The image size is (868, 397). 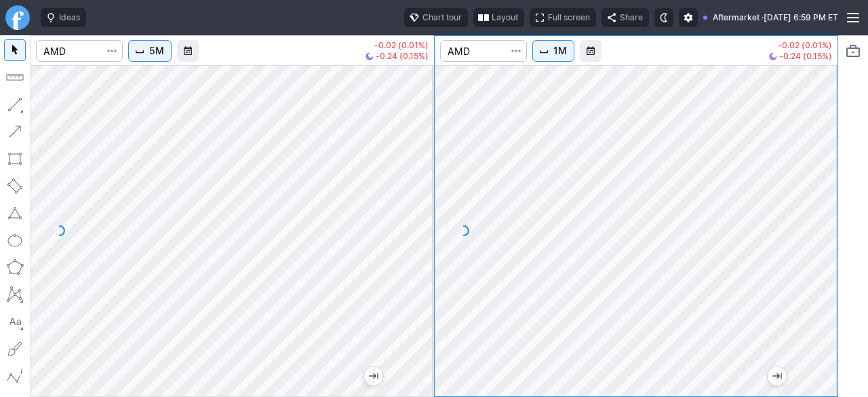 What do you see at coordinates (15, 240) in the screenshot?
I see `button: Ellipse` at bounding box center [15, 240].